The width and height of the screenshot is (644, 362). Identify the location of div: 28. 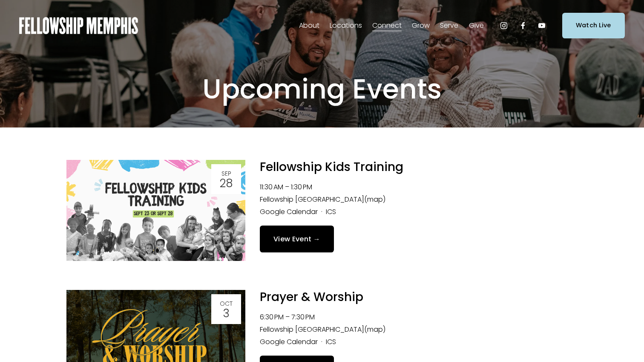
(226, 183).